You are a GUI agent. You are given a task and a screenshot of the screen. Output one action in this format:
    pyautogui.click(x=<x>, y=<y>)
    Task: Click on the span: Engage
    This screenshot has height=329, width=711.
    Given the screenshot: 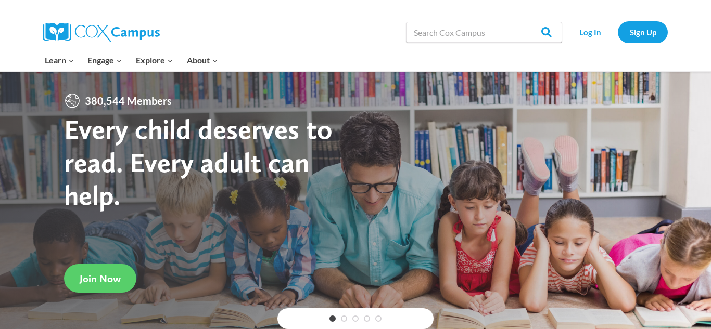 What is the action you would take?
    pyautogui.click(x=105, y=60)
    